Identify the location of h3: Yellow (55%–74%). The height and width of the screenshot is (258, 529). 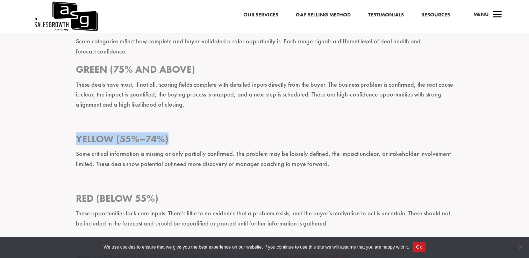
(265, 140).